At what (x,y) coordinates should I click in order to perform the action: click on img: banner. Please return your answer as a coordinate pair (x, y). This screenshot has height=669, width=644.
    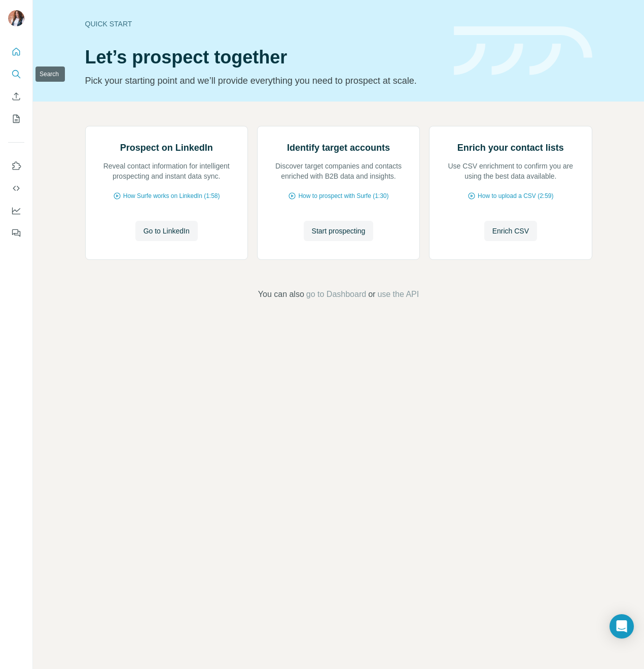
    Looking at the image, I should click on (523, 50).